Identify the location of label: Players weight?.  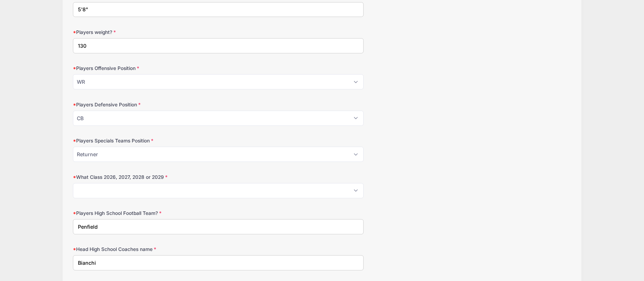
(156, 32).